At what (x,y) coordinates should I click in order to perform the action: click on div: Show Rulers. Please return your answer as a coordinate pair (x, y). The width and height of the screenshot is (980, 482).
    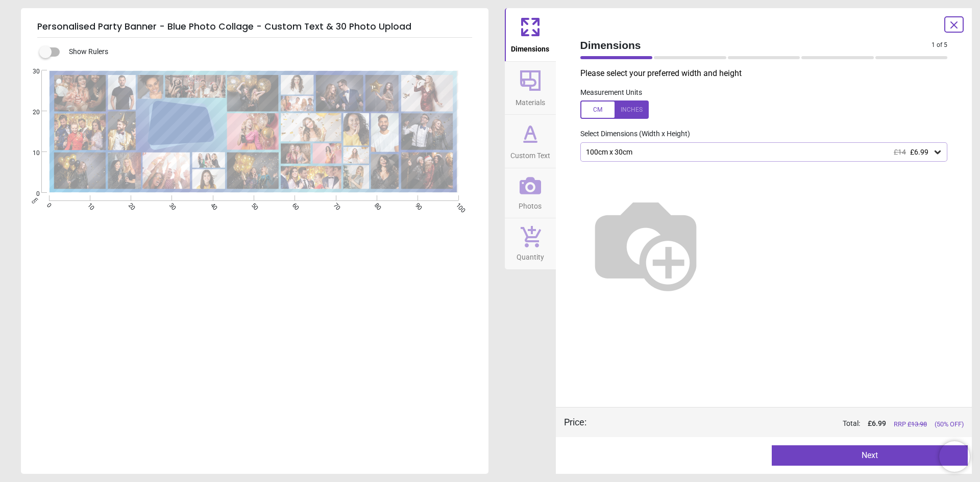
    Looking at the image, I should click on (267, 52).